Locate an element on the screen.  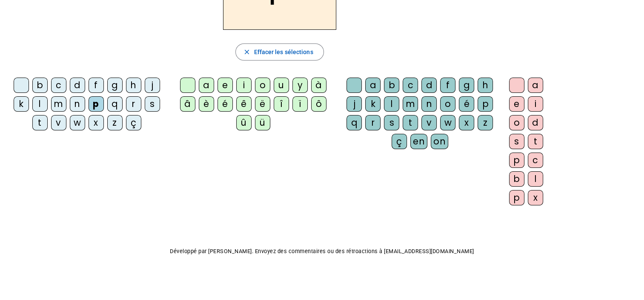
mat-icon: close is located at coordinates (246, 52).